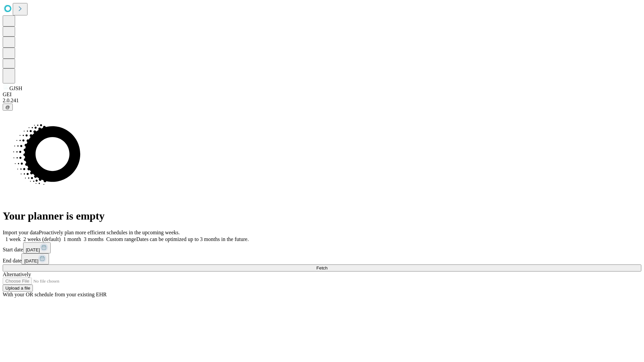  I want to click on span: Proactively plan more efficient schedules in the upcoming weeks., so click(109, 232).